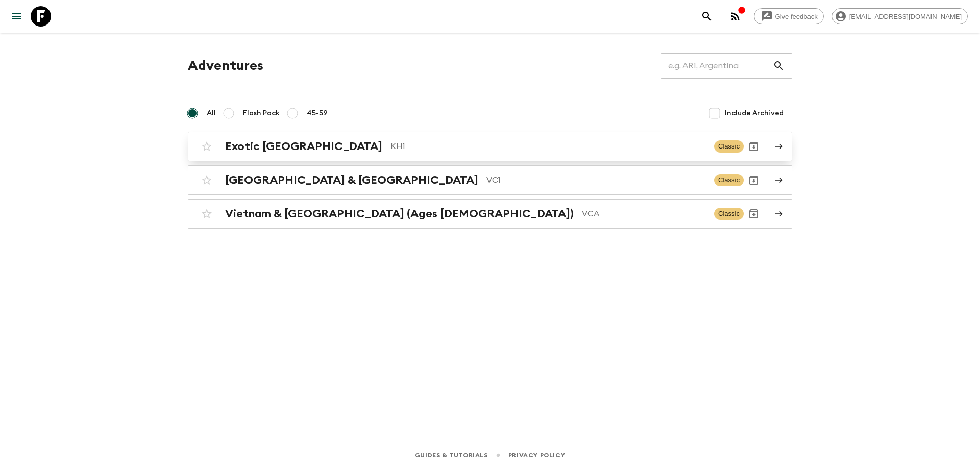  I want to click on a: Privacy Policy, so click(536, 455).